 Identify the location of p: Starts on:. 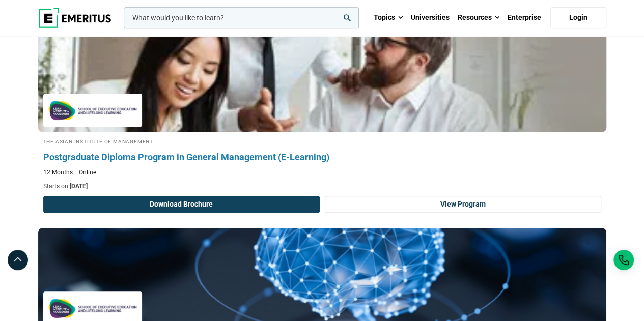
(322, 186).